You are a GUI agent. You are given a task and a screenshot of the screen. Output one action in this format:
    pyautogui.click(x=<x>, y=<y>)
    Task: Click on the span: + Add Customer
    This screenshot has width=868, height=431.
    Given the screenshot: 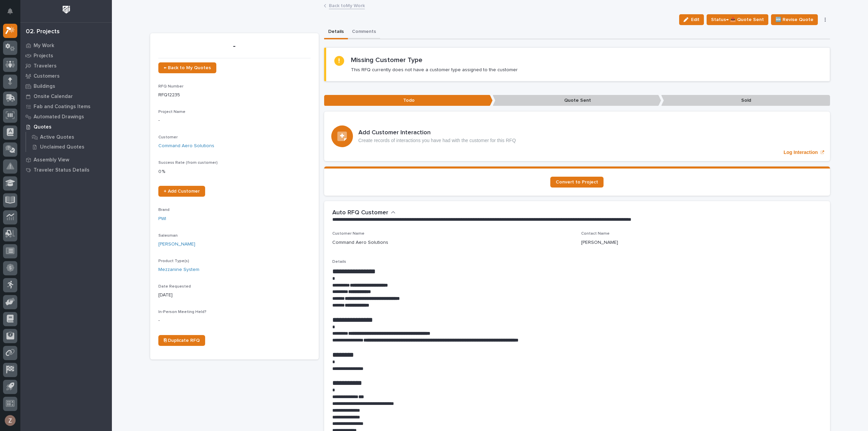 What is the action you would take?
    pyautogui.click(x=182, y=191)
    